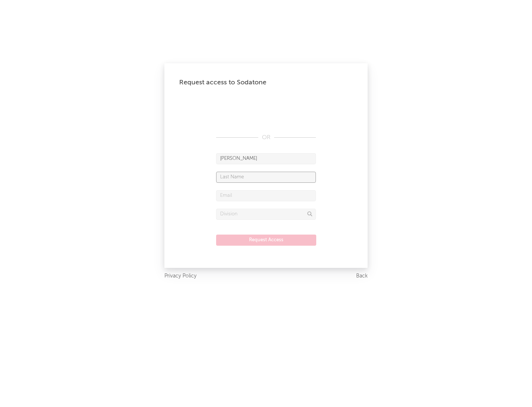  I want to click on button: Request Access, so click(266, 240).